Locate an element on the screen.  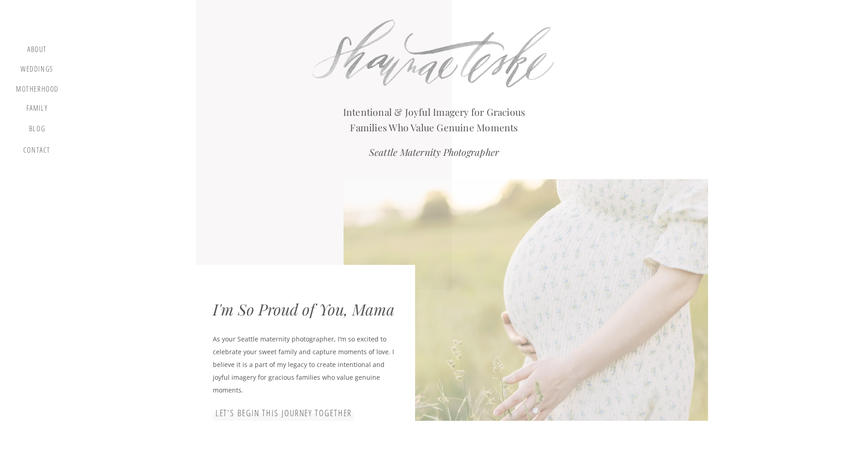
h3: let's begin this journey together is located at coordinates (284, 414).